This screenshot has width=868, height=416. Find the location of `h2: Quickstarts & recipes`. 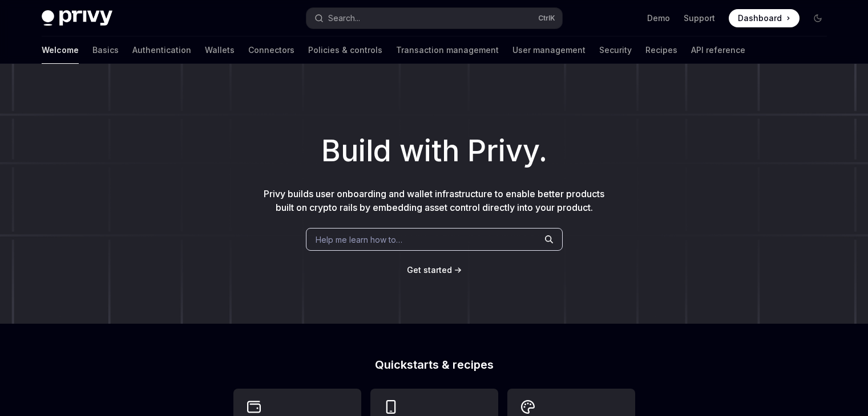

h2: Quickstarts & recipes is located at coordinates (434, 365).